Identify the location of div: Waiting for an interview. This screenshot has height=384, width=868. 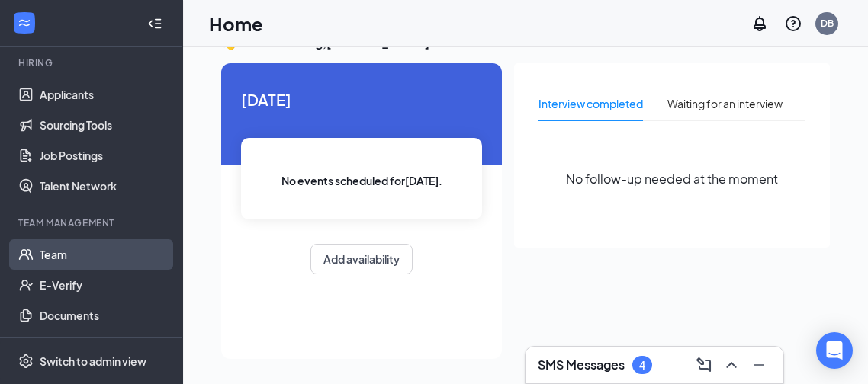
(725, 103).